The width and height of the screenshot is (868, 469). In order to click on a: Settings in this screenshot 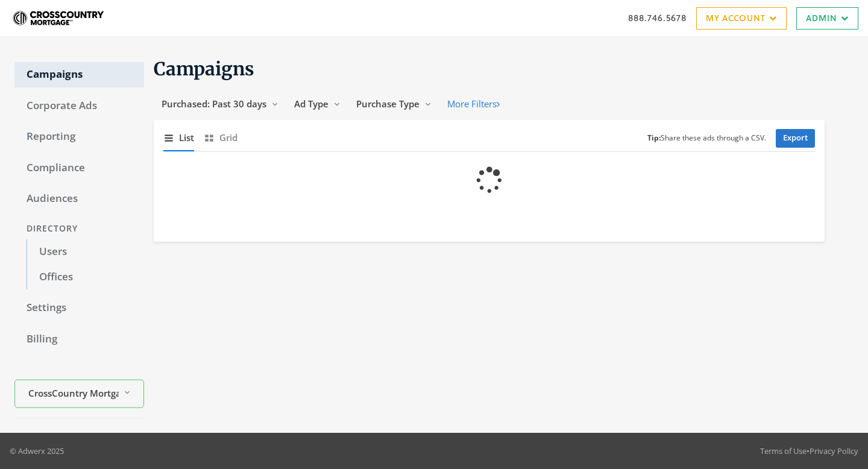, I will do `click(79, 308)`.